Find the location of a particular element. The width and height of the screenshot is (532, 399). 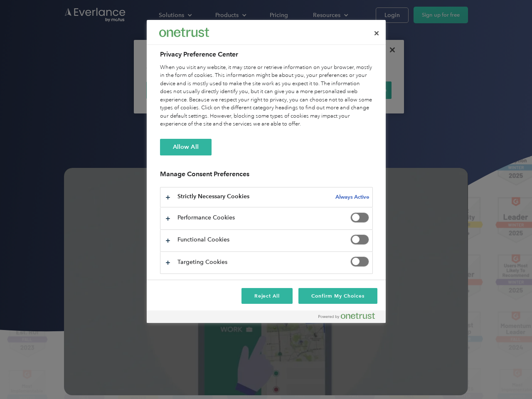

div: Privacy Preference Center is located at coordinates (266, 171).